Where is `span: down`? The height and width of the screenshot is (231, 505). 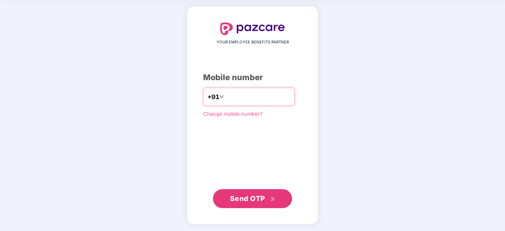
span: down is located at coordinates (222, 97).